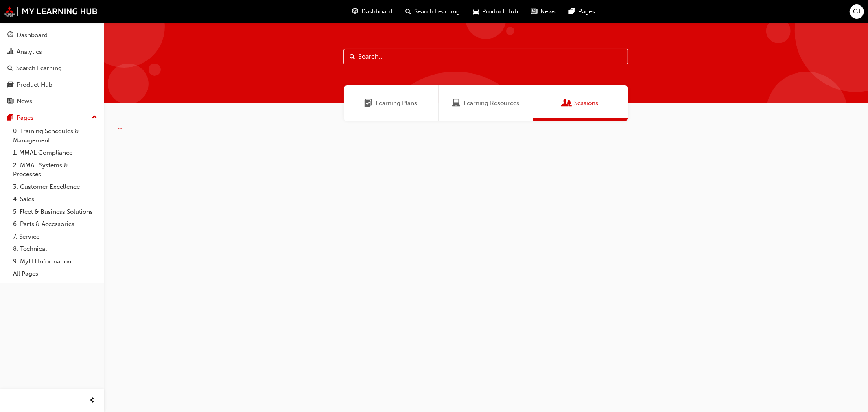  I want to click on button: DashboardAnalyticsSearch LearningProduct HubNews, so click(52, 68).